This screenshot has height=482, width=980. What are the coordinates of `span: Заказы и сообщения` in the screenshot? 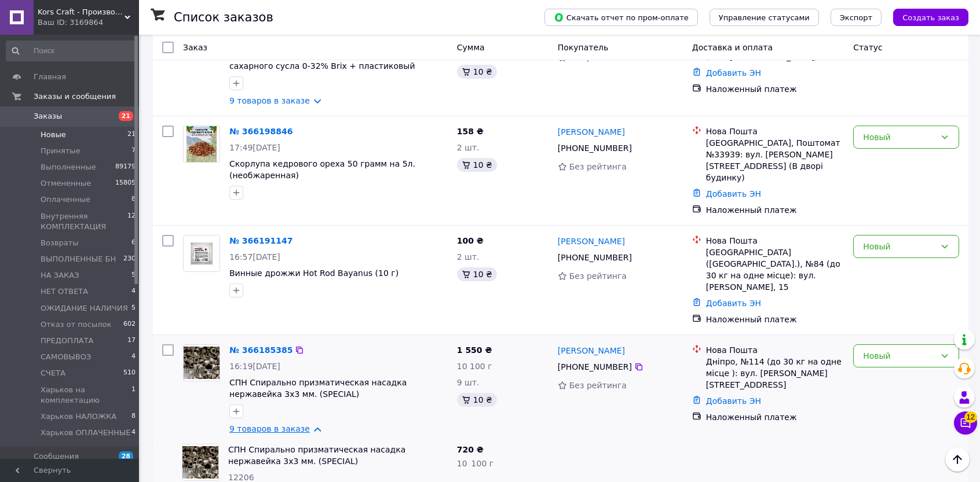 It's located at (75, 96).